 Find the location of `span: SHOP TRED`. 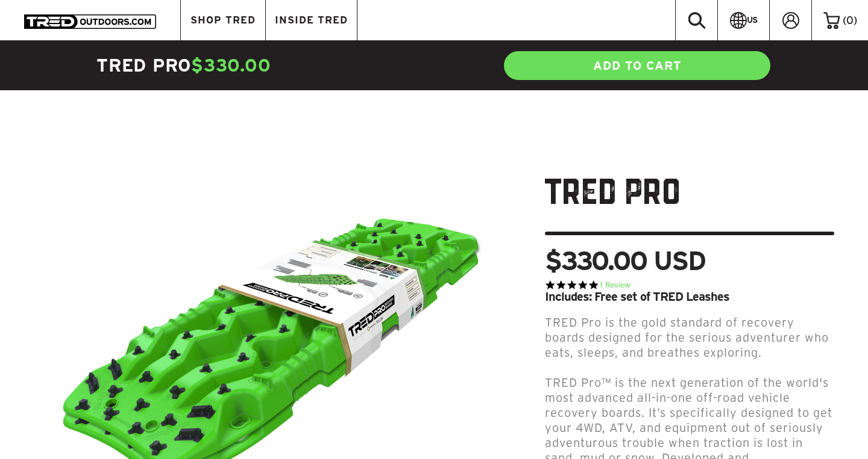

span: SHOP TRED is located at coordinates (223, 20).